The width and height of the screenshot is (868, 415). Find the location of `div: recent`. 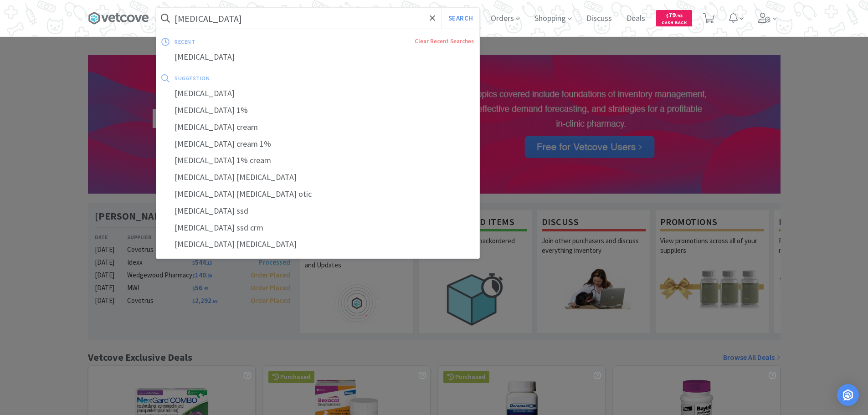

div: recent is located at coordinates (239, 41).